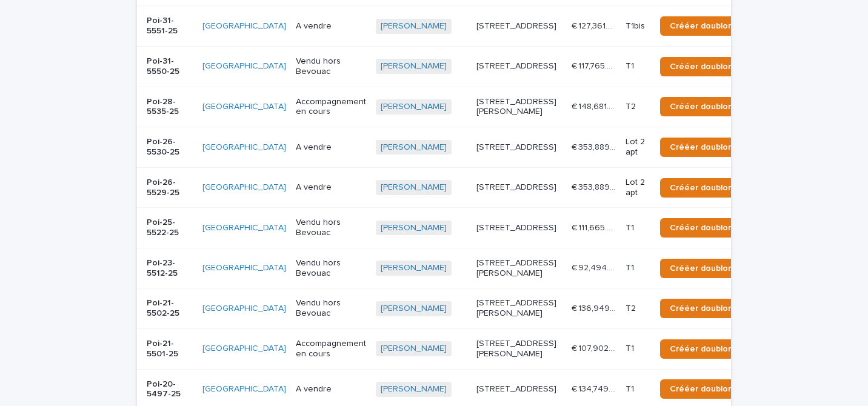 The width and height of the screenshot is (868, 406). I want to click on p: € 127,361.00, so click(594, 25).